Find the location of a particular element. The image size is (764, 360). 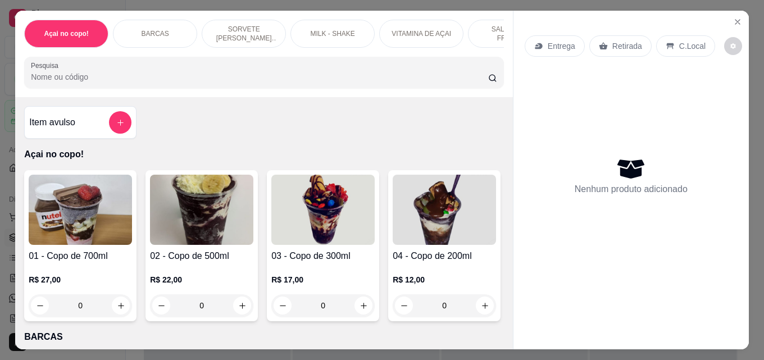

p: R$ 17,00 is located at coordinates (323, 280).